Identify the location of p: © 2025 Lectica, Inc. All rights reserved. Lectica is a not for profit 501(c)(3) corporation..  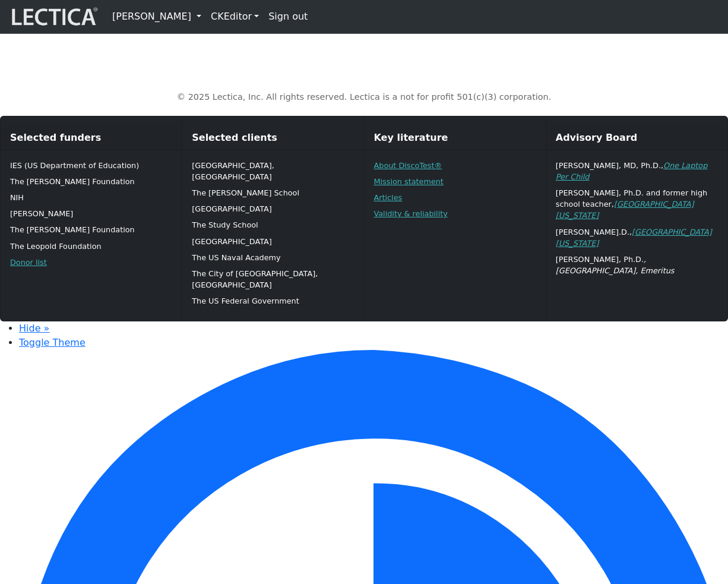
(364, 98).